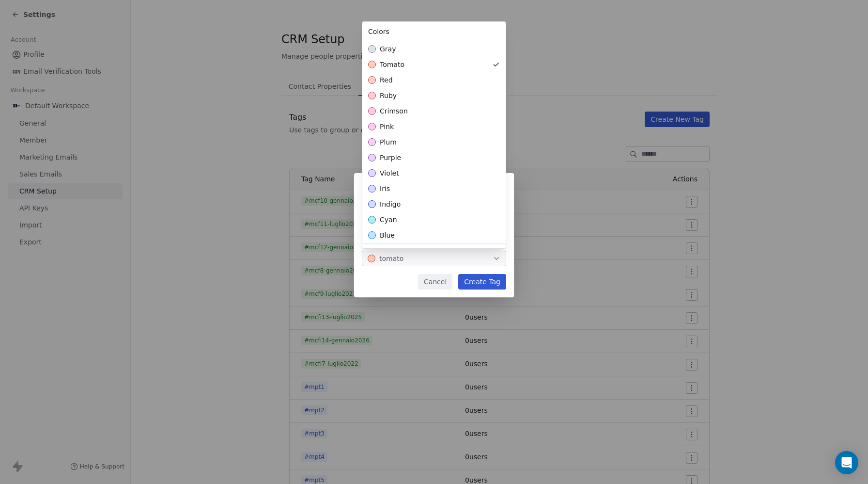 This screenshot has height=484, width=868. What do you see at coordinates (387, 127) in the screenshot?
I see `span: pink` at bounding box center [387, 127].